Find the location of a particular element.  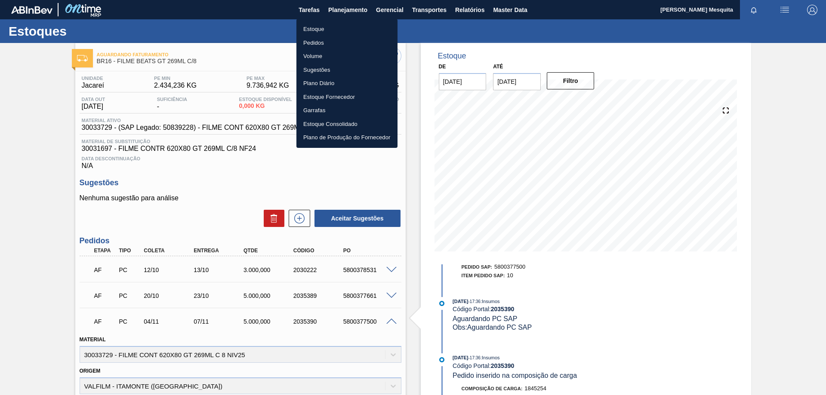

a: Garrafas is located at coordinates (347, 111).